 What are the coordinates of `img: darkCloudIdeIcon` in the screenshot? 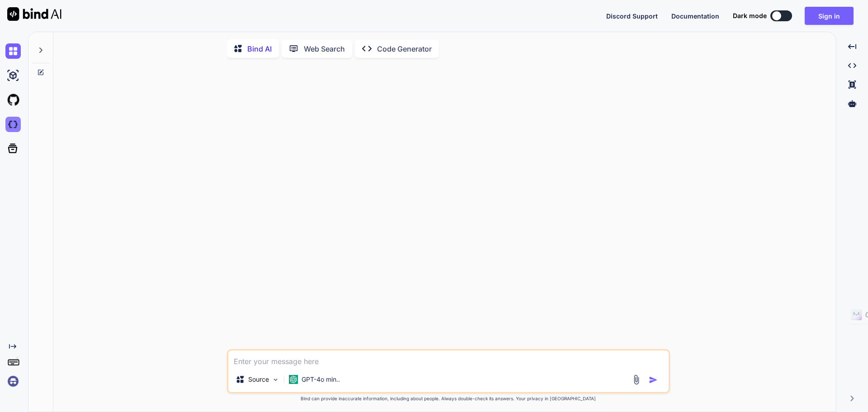 It's located at (13, 125).